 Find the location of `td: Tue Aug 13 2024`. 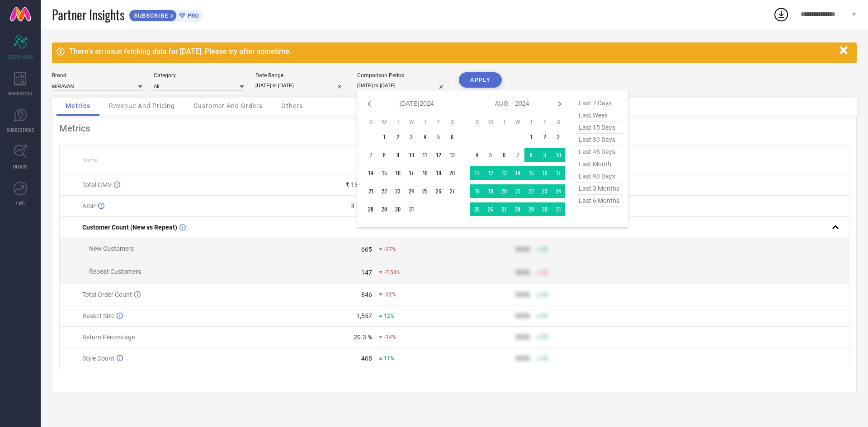

td: Tue Aug 13 2024 is located at coordinates (504, 173).